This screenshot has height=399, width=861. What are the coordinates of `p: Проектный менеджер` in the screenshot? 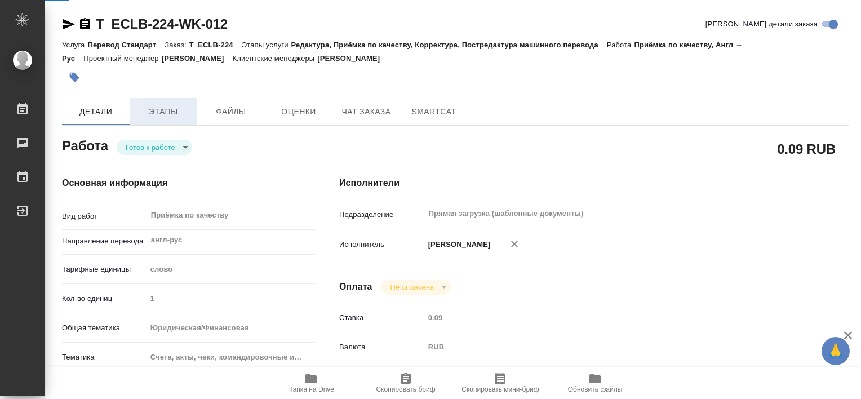 It's located at (122, 58).